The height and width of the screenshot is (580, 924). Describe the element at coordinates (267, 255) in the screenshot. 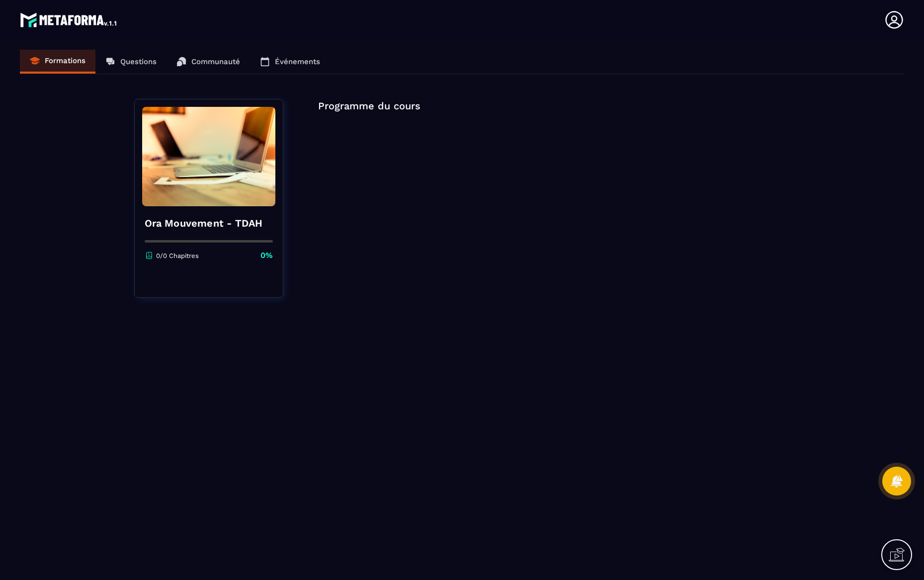

I see `p: 0%` at that location.